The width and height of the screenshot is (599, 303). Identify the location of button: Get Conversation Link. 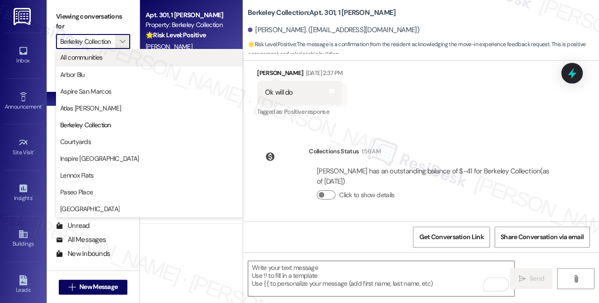
(451, 237).